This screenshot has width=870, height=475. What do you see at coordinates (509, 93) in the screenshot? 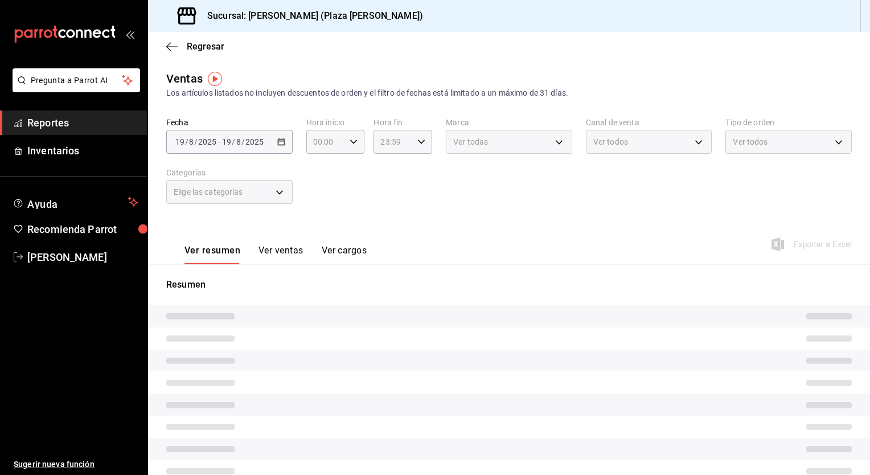
I see `div: Los artículos listados no incluyen descuentos de orden y el filtro de fechas está limitado a un m...` at bounding box center [509, 93].